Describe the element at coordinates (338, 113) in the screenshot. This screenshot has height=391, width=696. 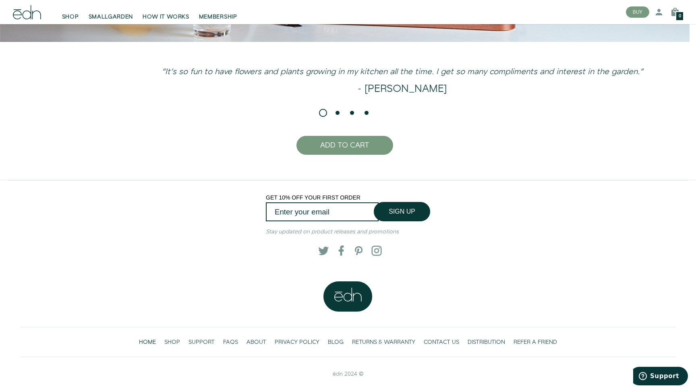
I see `li: Page dot 2` at that location.